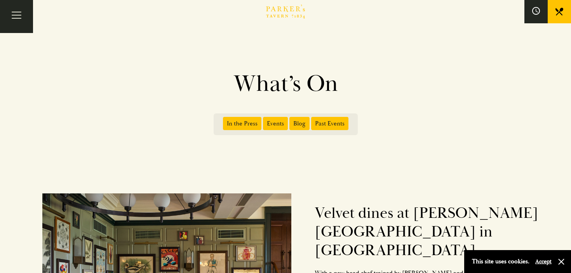  Describe the element at coordinates (242, 123) in the screenshot. I see `span: In the Press` at that location.